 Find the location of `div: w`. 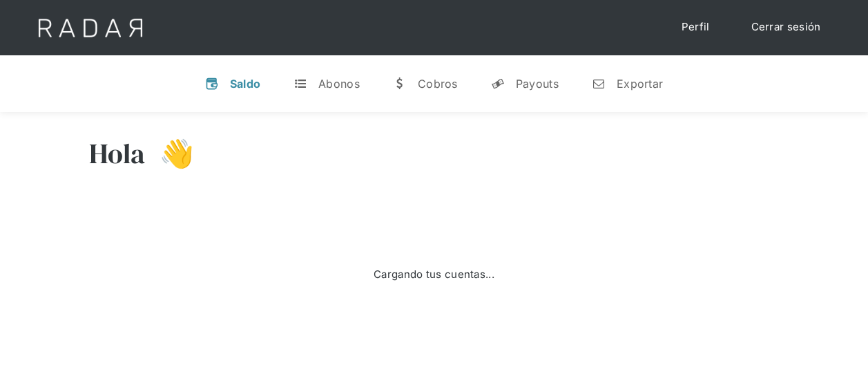

div: w is located at coordinates (400, 84).